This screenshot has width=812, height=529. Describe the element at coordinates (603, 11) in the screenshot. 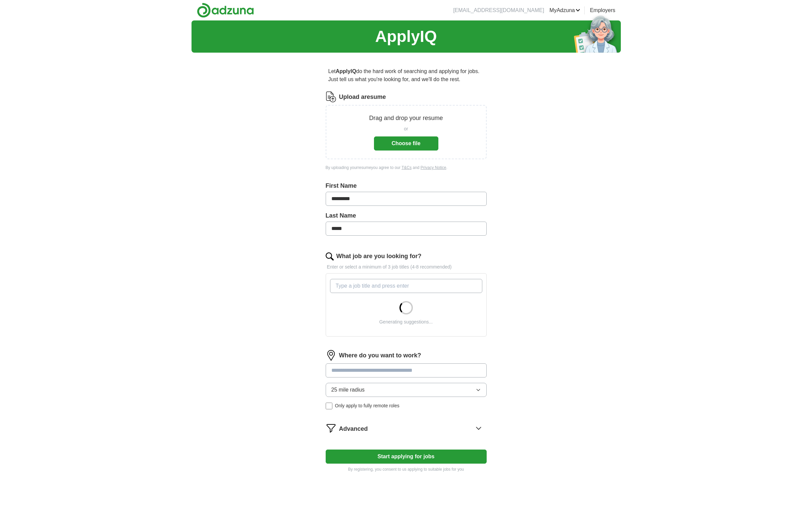

I see `a: Employers` at that location.